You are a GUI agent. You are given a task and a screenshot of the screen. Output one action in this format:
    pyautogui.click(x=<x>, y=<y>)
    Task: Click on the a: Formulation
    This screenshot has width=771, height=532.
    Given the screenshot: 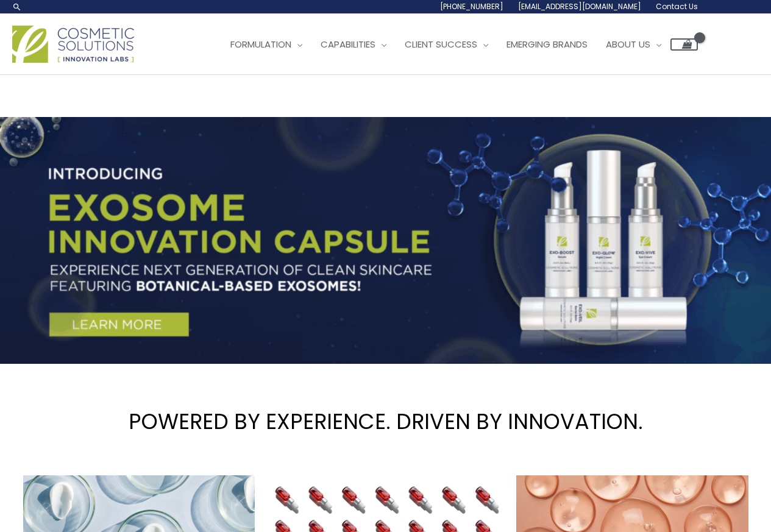 What is the action you would take?
    pyautogui.click(x=267, y=45)
    